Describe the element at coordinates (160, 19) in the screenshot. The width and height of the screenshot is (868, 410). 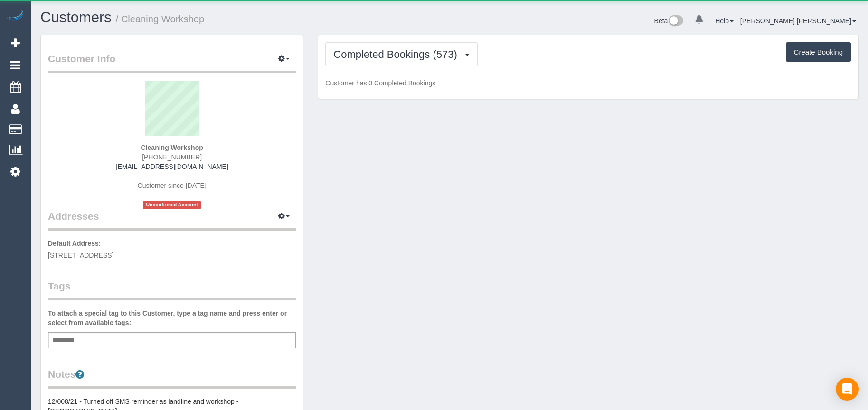
I see `small: / Cleaning Workshop` at that location.